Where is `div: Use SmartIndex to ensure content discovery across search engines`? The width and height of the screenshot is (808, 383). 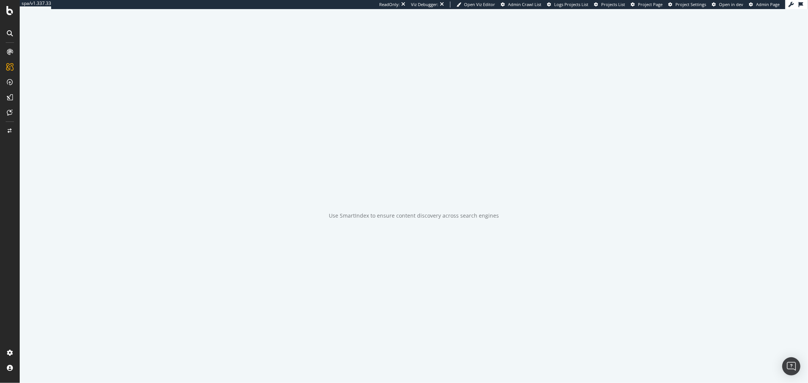
div: Use SmartIndex to ensure content discovery across search engines is located at coordinates (414, 216).